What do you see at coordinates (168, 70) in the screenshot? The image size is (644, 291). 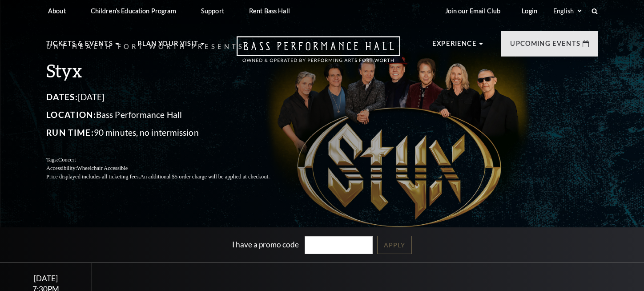 I see `h3: Styx` at bounding box center [168, 70].